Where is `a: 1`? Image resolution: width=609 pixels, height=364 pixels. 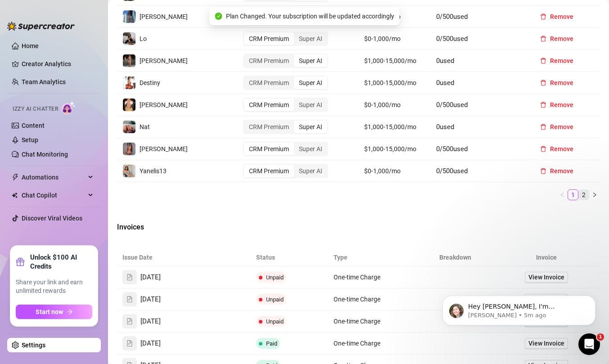
a: 1 is located at coordinates (573, 195).